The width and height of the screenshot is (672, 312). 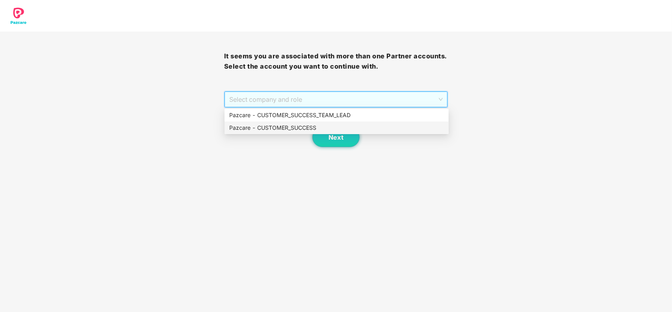 I want to click on div: Pazcare - CUSTOMER_SUCCESS, so click(x=336, y=128).